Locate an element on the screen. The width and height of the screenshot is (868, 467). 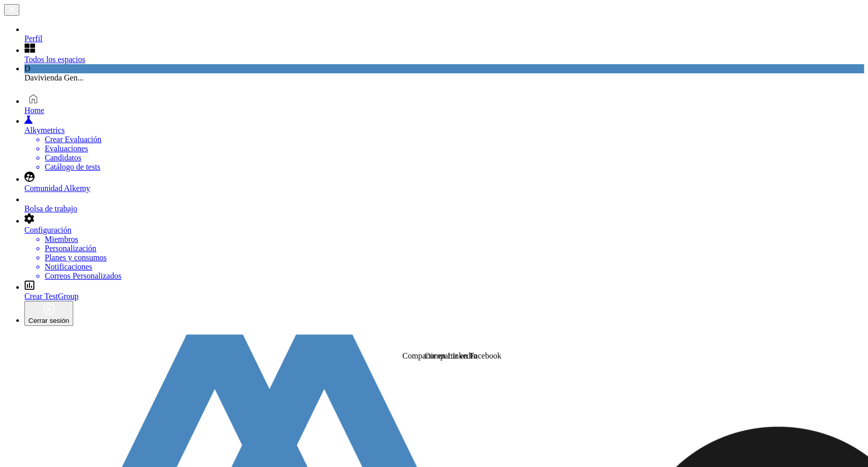
span: Todos los espacios is located at coordinates (55, 59).